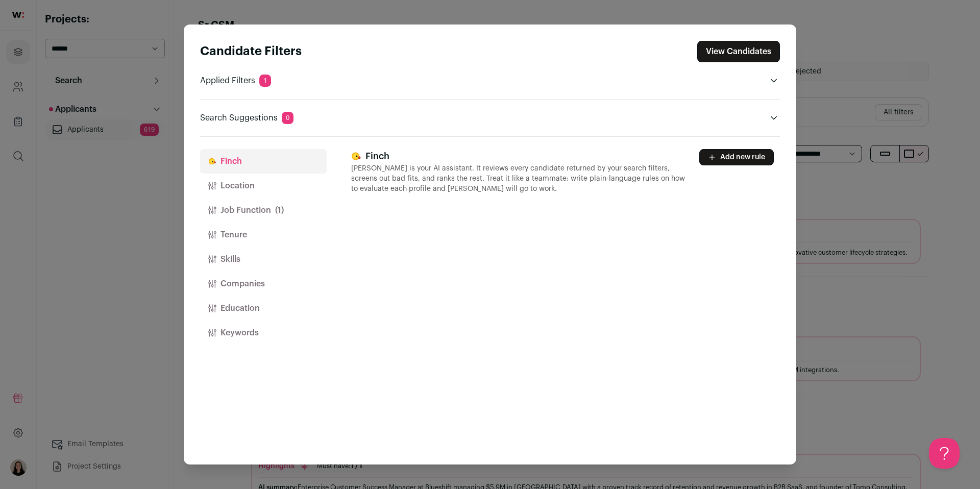 This screenshot has width=980, height=489. Describe the element at coordinates (264, 283) in the screenshot. I see `button: Companies` at that location.